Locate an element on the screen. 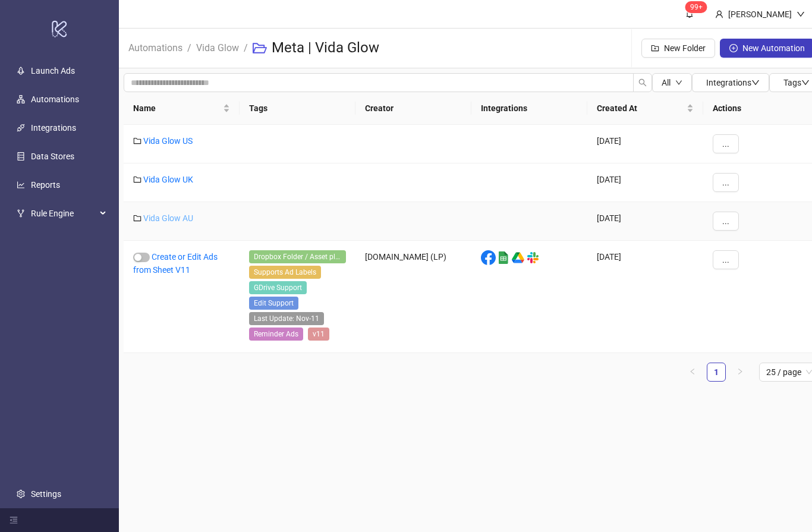 The image size is (812, 532). a: Vida Glow UK is located at coordinates (168, 179).